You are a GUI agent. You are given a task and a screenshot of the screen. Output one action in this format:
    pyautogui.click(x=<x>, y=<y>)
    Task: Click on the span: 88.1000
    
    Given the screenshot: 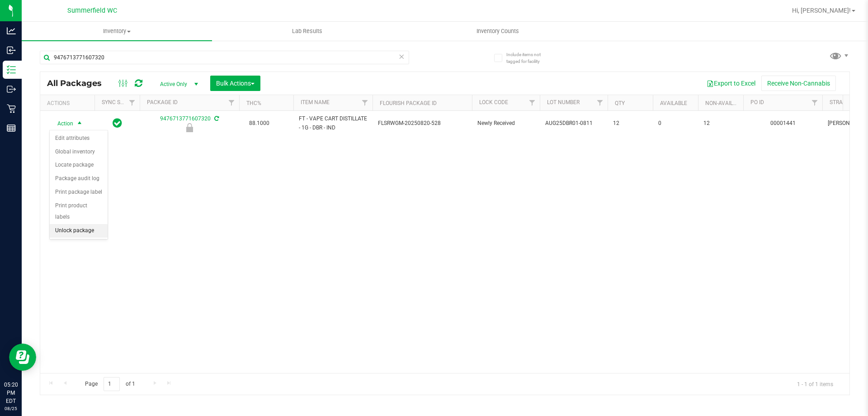 What is the action you would take?
    pyautogui.click(x=259, y=123)
    